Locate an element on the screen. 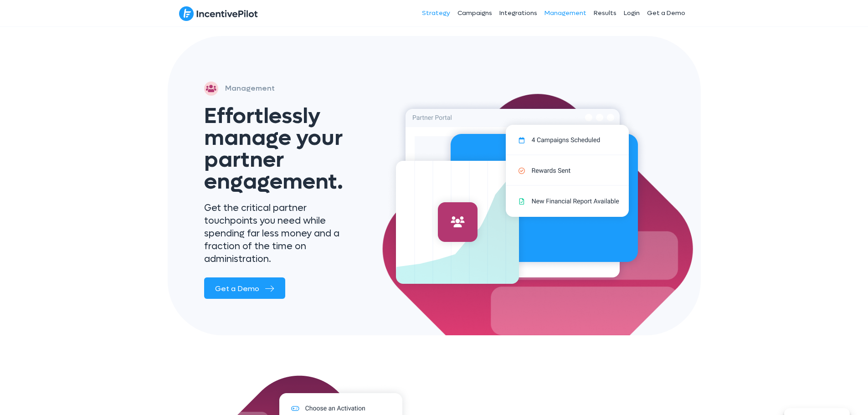 This screenshot has height=415, width=868. a: Management is located at coordinates (566, 14).